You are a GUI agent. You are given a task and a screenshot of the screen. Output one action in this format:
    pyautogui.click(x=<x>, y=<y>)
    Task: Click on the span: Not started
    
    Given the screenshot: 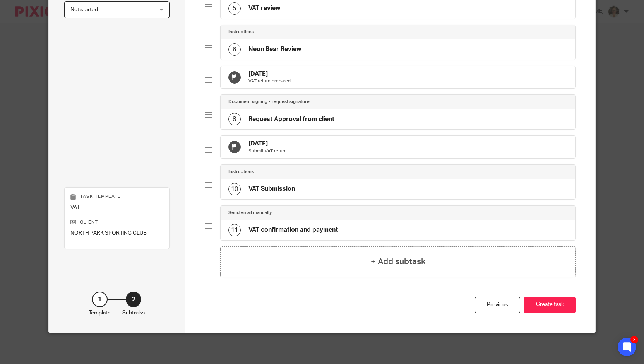 What is the action you would take?
    pyautogui.click(x=84, y=10)
    